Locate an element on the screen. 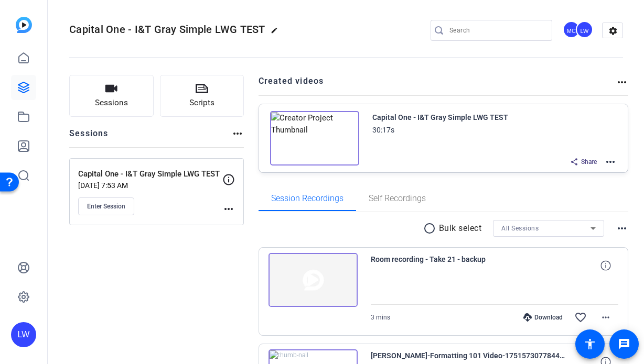  button: Enter Session is located at coordinates (106, 206).